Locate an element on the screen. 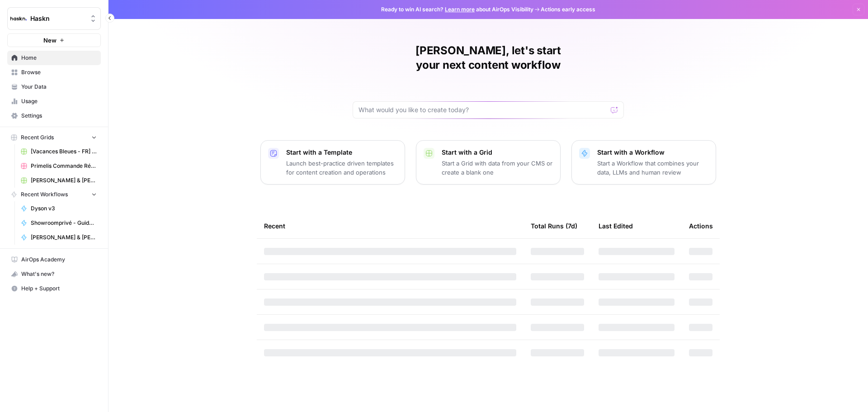 Image resolution: width=868 pixels, height=412 pixels. span: Help + Support is located at coordinates (58, 288).